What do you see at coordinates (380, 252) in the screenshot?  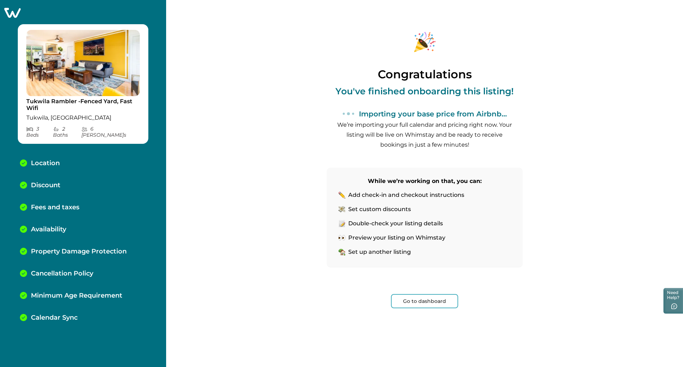 I see `p: Set up another listing` at bounding box center [380, 252].